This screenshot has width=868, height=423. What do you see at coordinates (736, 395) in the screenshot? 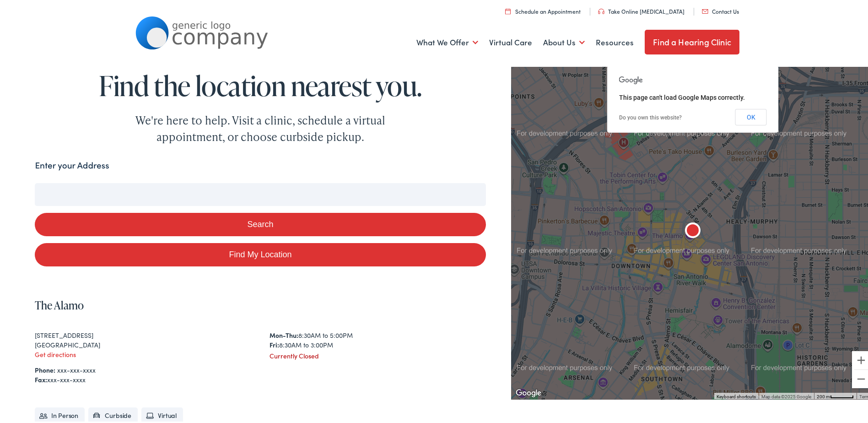
I see `button: Keyboard shortcuts` at bounding box center [736, 395].